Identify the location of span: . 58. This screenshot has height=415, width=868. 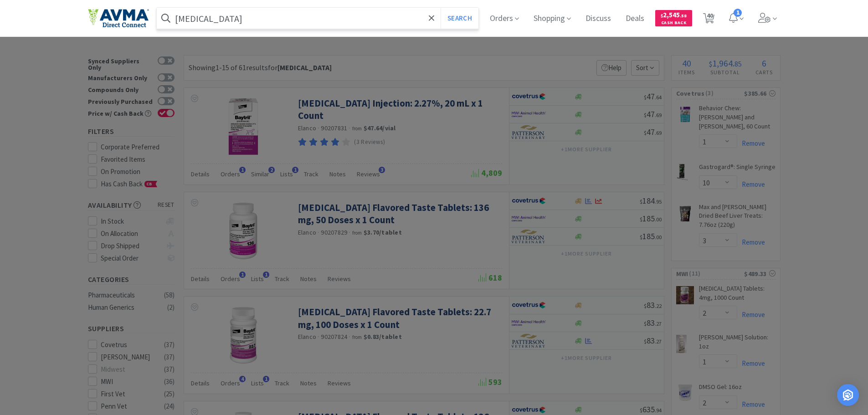
(683, 16).